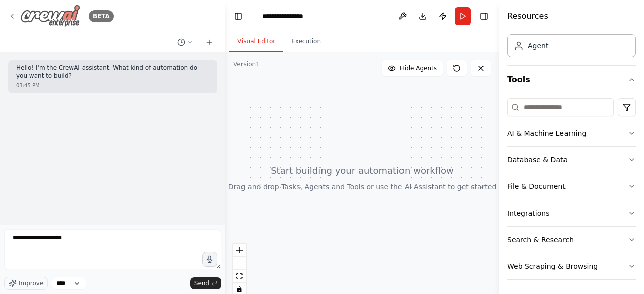 The width and height of the screenshot is (644, 294). I want to click on button: File & Document, so click(572, 187).